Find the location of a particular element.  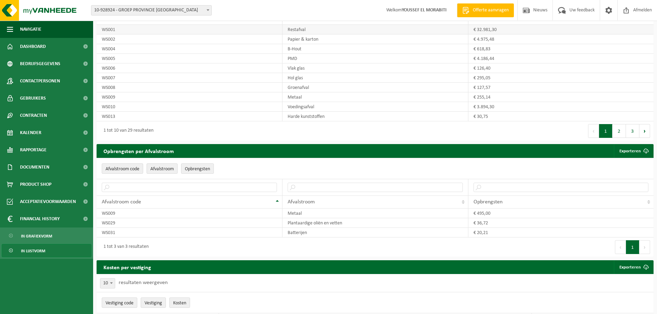

span: Kosten is located at coordinates (180, 303).